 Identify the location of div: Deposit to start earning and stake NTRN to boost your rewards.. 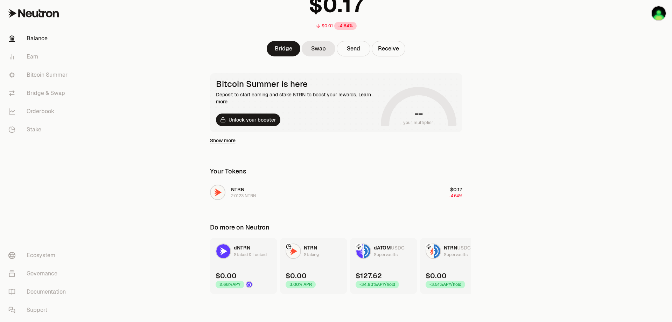
(297, 98).